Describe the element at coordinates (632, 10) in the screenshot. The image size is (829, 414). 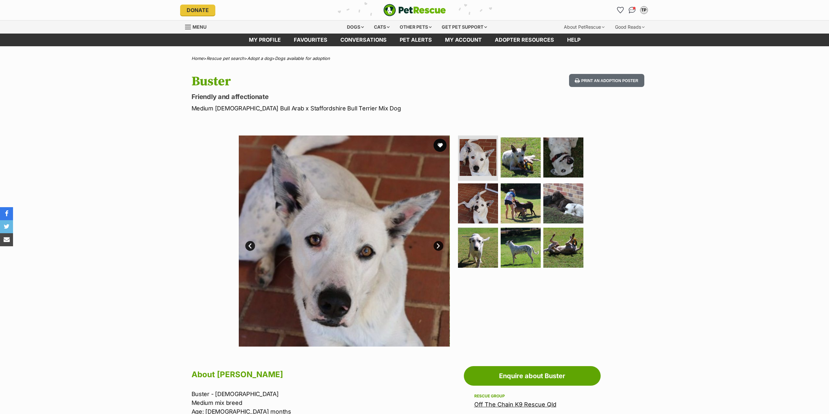
I see `img: chat-41dd97257d64d25036548639549fe6c8038ab92f7586957e7f3b1b290dea8141.svg` at that location.